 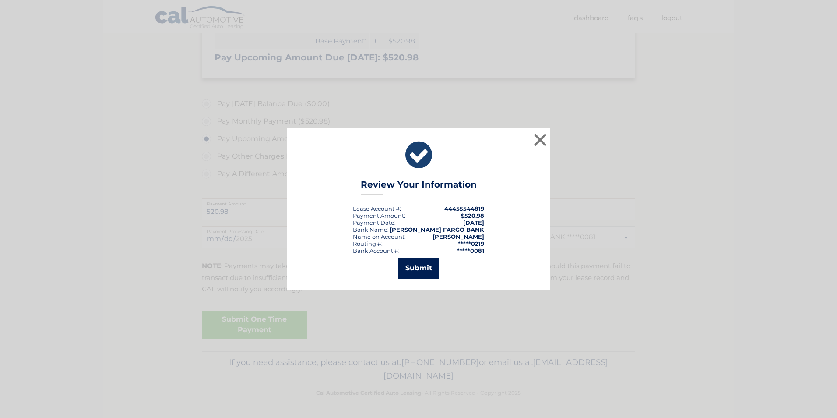 What do you see at coordinates (377, 208) in the screenshot?
I see `div: Lease Account #:` at bounding box center [377, 208].